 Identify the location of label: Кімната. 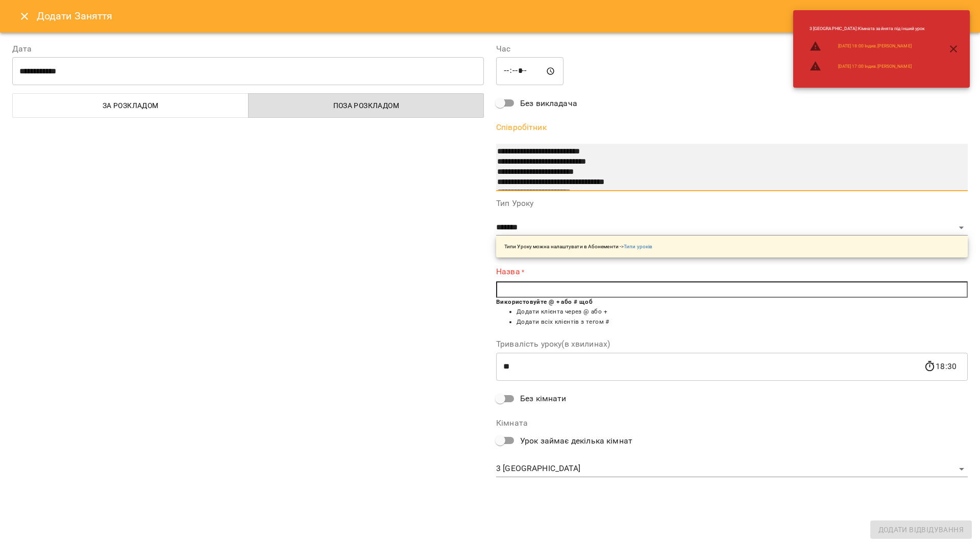
(732, 423).